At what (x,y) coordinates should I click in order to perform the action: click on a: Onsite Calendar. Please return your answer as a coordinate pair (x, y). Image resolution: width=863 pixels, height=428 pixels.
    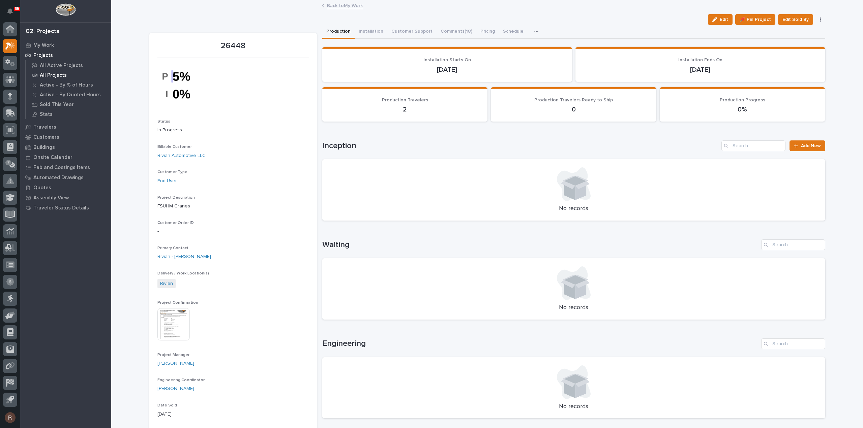
    Looking at the image, I should click on (66, 157).